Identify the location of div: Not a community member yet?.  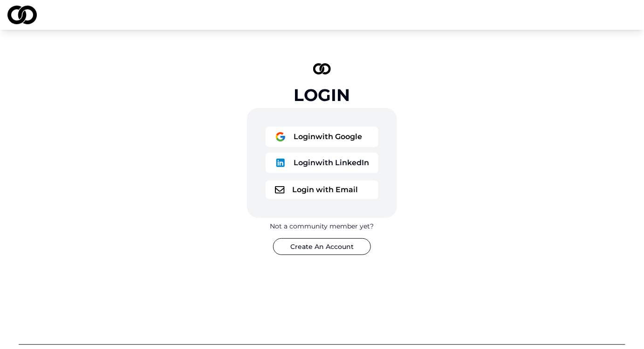
(322, 226).